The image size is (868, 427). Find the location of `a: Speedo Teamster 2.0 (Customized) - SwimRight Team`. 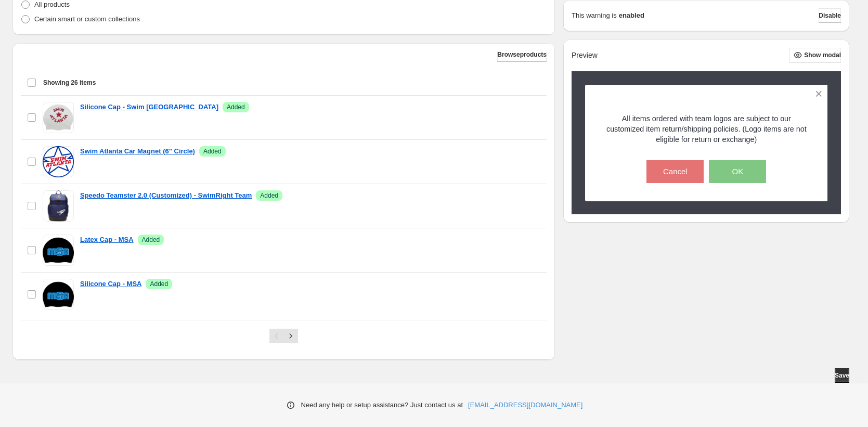

a: Speedo Teamster 2.0 (Customized) - SwimRight Team is located at coordinates (166, 195).